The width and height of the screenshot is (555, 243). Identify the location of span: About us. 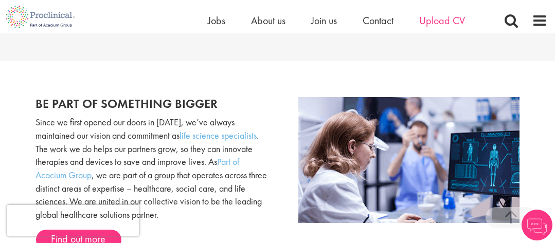
(268, 21).